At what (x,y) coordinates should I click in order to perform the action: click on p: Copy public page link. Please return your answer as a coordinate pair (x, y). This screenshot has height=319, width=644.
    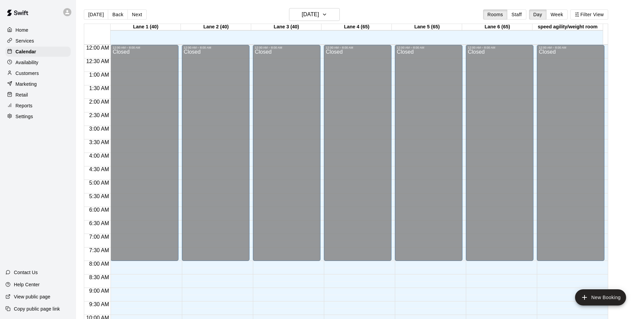
    Looking at the image, I should click on (37, 309).